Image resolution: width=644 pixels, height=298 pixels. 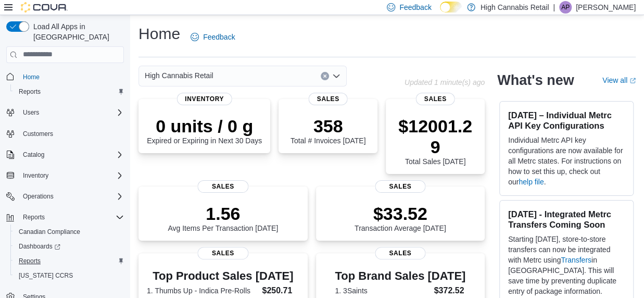 What do you see at coordinates (440, 12) in the screenshot?
I see `span: Dark Mode` at bounding box center [440, 12].